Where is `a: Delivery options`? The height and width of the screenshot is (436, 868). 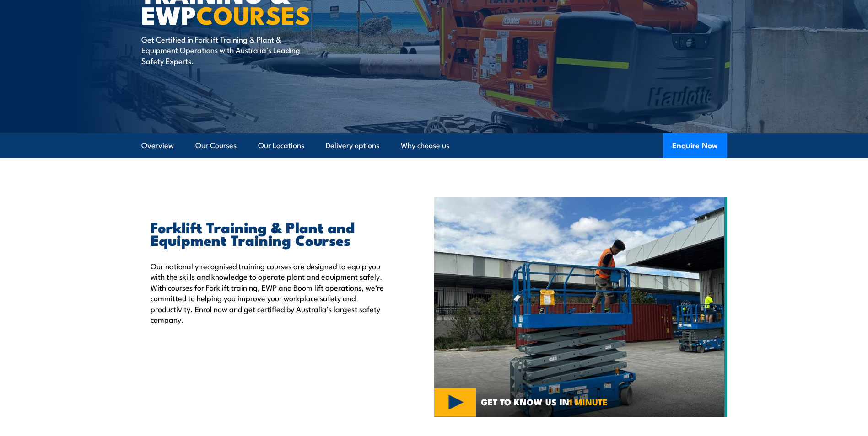 a: Delivery options is located at coordinates (353, 145).